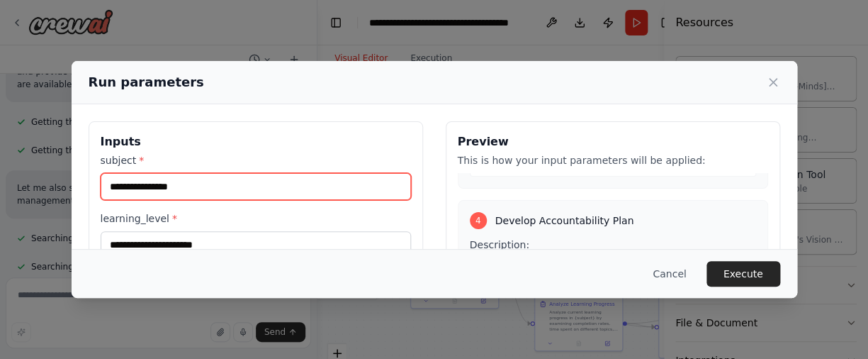 This screenshot has height=359, width=868. What do you see at coordinates (256, 142) in the screenshot?
I see `h3: Inputs` at bounding box center [256, 142].